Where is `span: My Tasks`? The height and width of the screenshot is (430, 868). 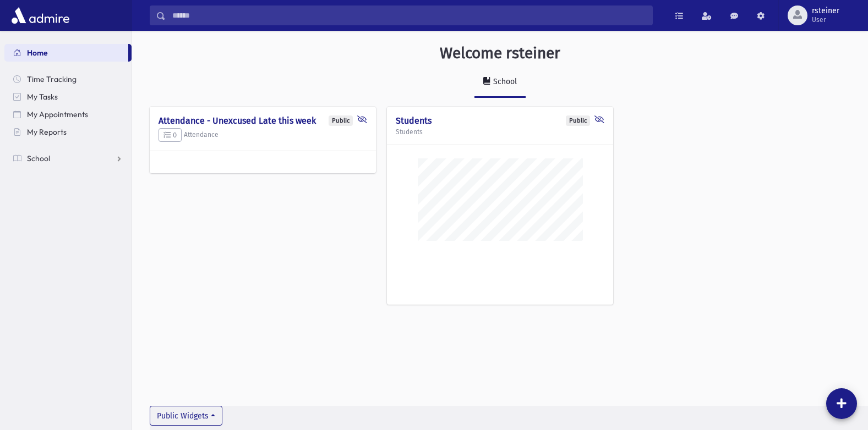
span: My Tasks is located at coordinates (42, 97).